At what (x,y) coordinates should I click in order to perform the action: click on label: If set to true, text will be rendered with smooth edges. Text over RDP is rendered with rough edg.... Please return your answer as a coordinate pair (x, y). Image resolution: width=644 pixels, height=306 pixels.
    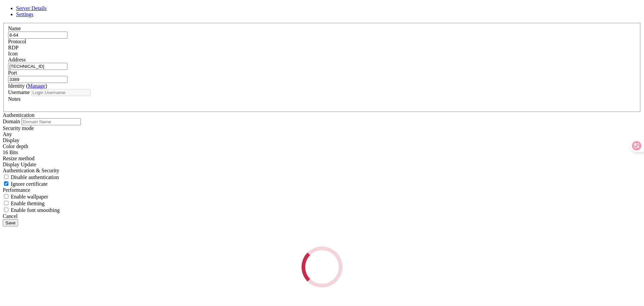
    Looking at the image, I should click on (31, 210).